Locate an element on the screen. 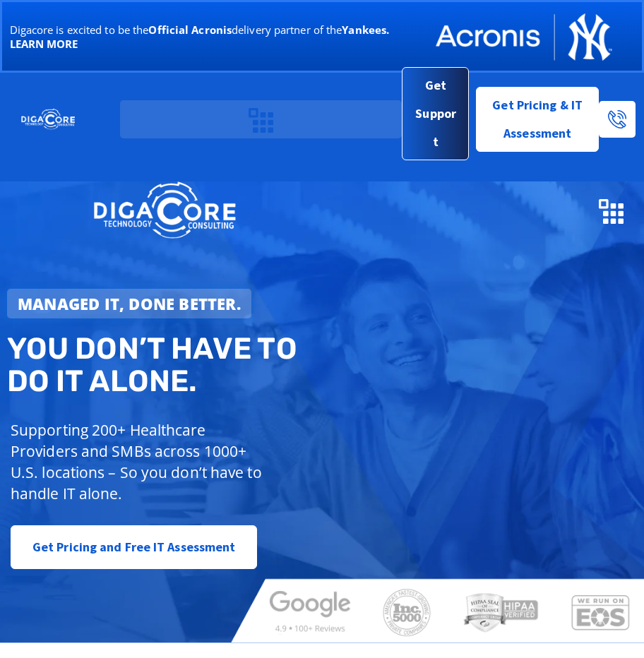 The height and width of the screenshot is (658, 644). span: Get Pricing & IT Assessment is located at coordinates (537, 119).